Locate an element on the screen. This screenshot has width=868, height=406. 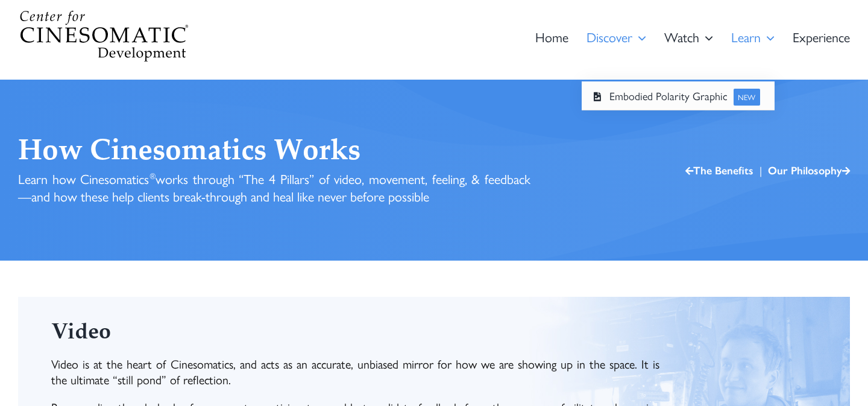
span: Learn is located at coordinates (746, 37).